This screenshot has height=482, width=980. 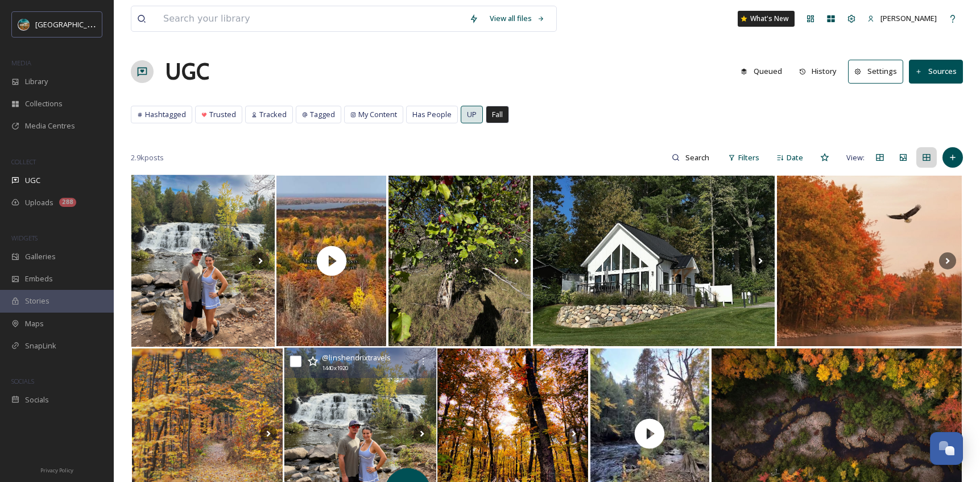 What do you see at coordinates (749, 158) in the screenshot?
I see `span: Filters` at bounding box center [749, 158].